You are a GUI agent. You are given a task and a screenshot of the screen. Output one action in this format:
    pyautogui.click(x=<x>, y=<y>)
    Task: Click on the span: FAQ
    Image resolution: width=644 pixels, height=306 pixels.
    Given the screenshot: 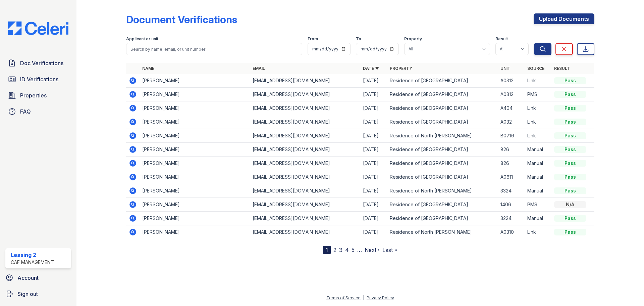 What is the action you would take?
    pyautogui.click(x=26, y=112)
    